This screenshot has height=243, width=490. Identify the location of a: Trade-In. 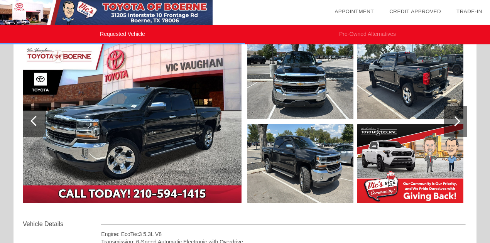
(469, 11).